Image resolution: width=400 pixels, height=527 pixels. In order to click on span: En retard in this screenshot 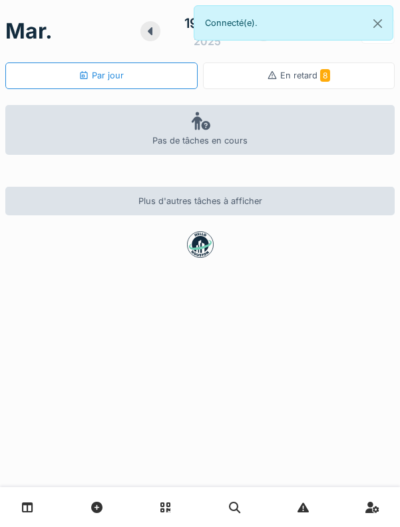, I will do `click(305, 75)`.